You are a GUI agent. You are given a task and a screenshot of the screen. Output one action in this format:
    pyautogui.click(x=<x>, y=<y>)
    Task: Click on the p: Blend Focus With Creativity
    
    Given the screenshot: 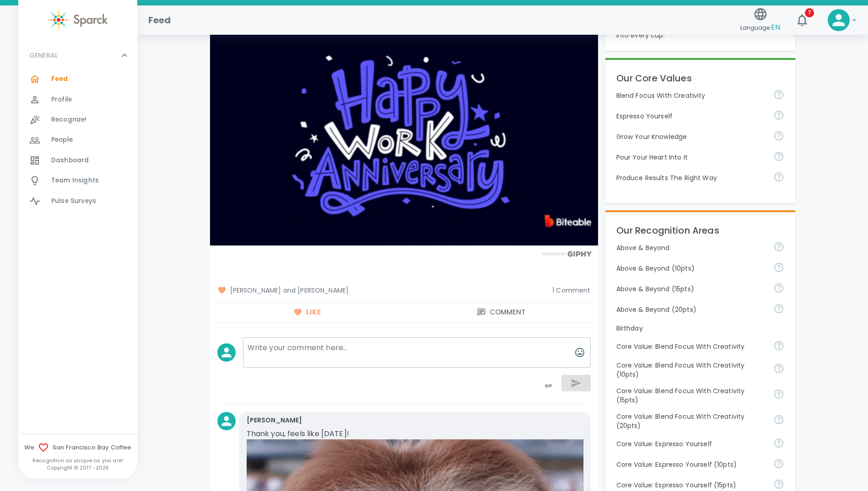 What is the action you would take?
    pyautogui.click(x=692, y=96)
    